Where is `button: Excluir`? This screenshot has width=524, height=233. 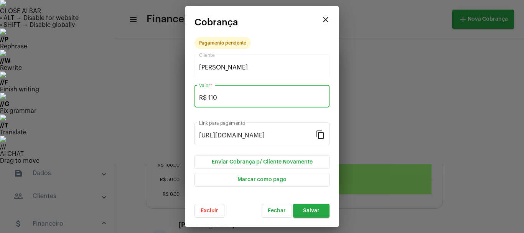
button: Excluir is located at coordinates (210, 211).